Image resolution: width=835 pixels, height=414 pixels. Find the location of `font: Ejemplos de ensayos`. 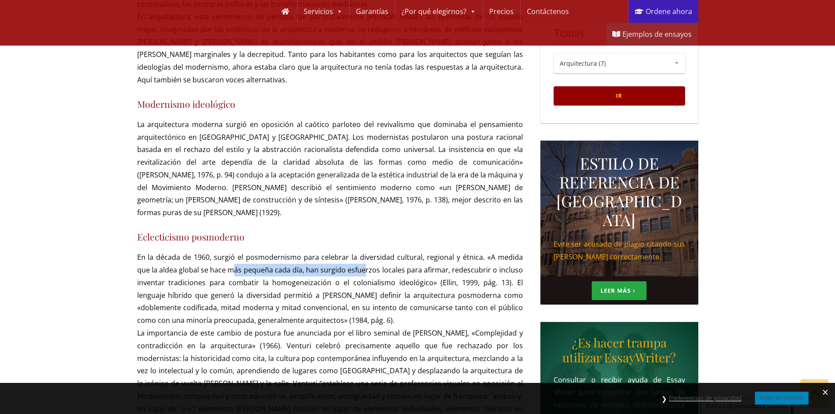

font: Ejemplos de ensayos is located at coordinates (657, 34).